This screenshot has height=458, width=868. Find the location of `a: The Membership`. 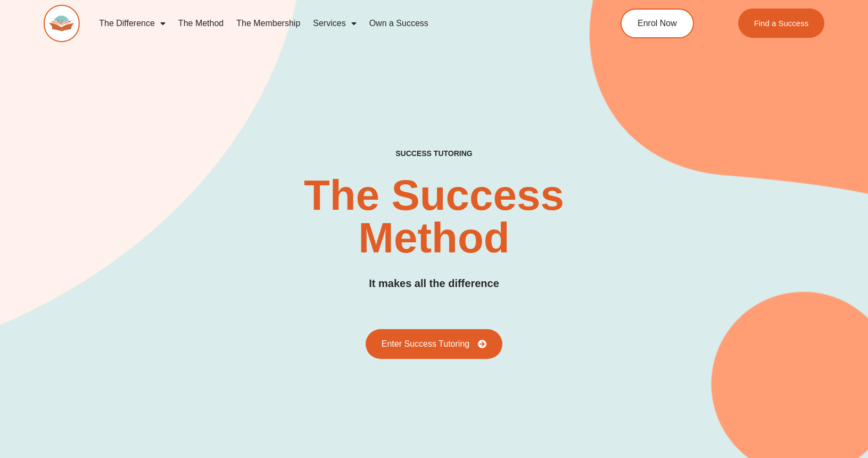

a: The Membership is located at coordinates (268, 23).